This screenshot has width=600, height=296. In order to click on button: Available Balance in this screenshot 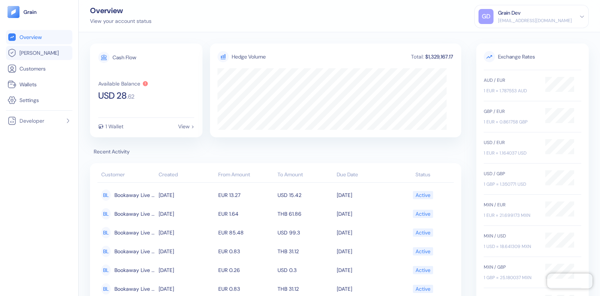, I will do `click(123, 84)`.